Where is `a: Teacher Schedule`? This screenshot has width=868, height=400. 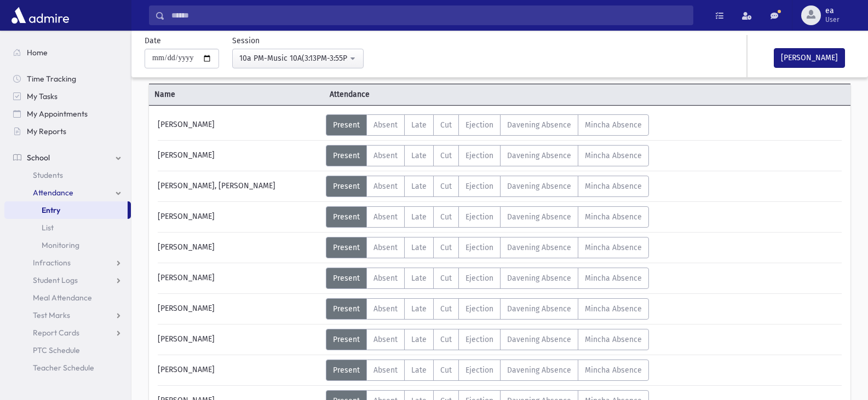
a: Teacher Schedule is located at coordinates (67, 368).